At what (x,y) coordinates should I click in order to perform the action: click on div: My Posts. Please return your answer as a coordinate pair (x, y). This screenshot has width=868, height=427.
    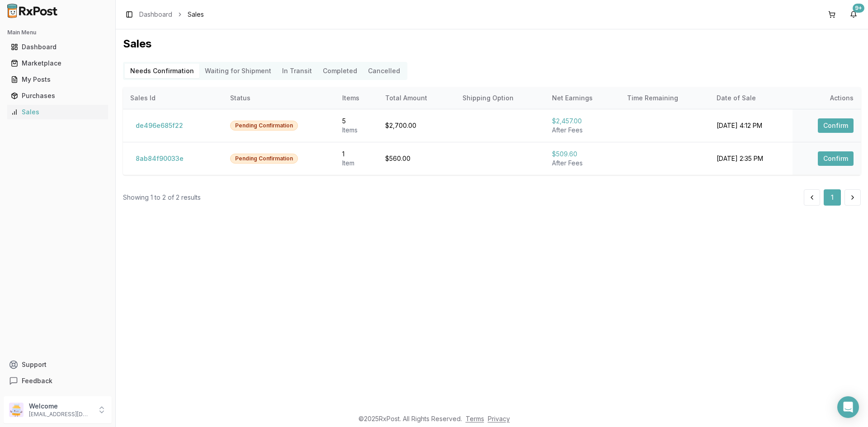
    Looking at the image, I should click on (57, 79).